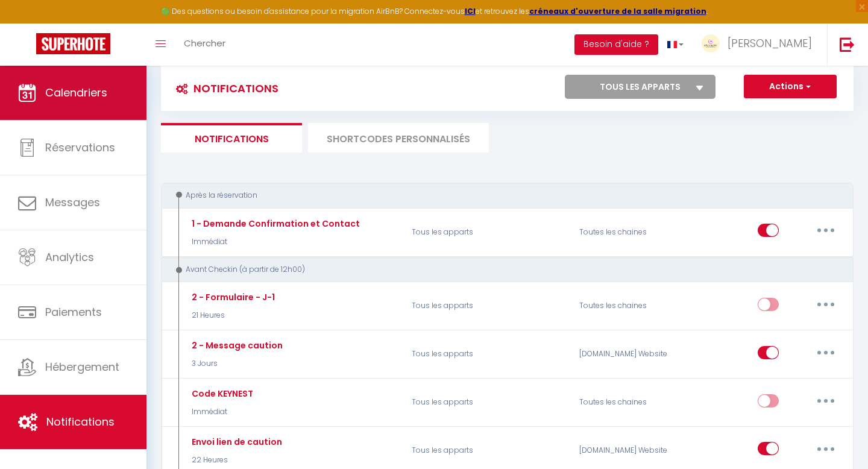 The image size is (868, 469). Describe the element at coordinates (616, 44) in the screenshot. I see `button: Besoin d'aide ?` at that location.